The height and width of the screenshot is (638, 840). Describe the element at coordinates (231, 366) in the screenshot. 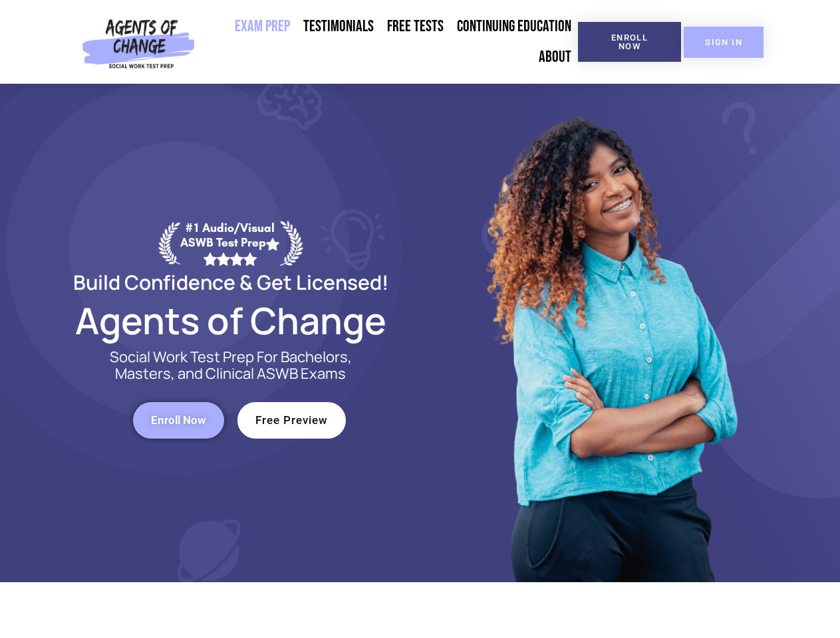

I see `p: Social Work Test Prep For Bachelors, Masters, and Clinical ASWB Exams` at that location.